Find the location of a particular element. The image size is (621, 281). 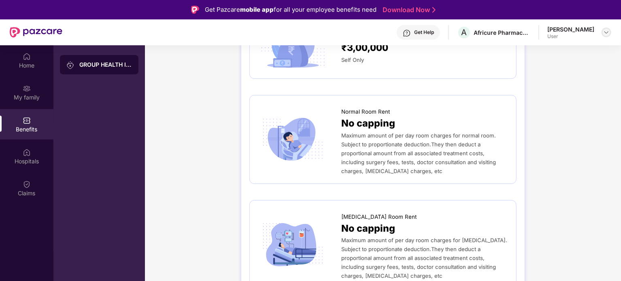

img: svg+xml;base64,PHN2ZyBpZD0iQmVuZWZpdHMiIHhtbG5zPSJodHRwOi8vd3d3LnczLm9yZy8yMDAwL3N2ZyIgd2lkdGg9Ij... is located at coordinates (27, 121).